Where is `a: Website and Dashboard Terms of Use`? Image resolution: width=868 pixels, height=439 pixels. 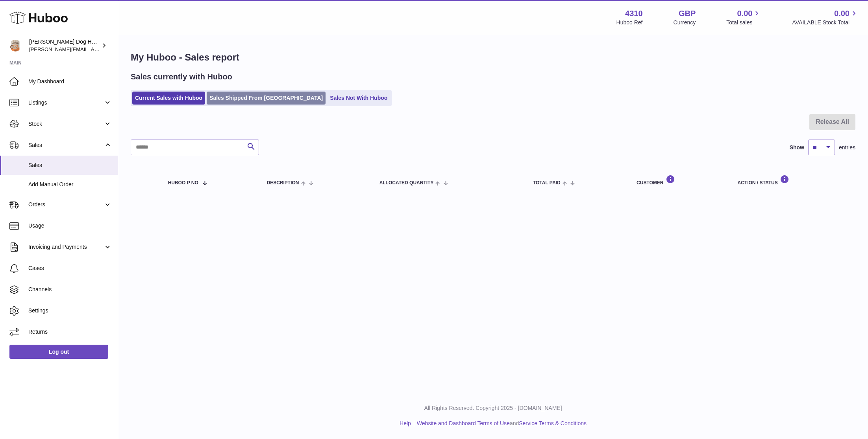
a: Website and Dashboard Terms of Use is located at coordinates (463, 423).